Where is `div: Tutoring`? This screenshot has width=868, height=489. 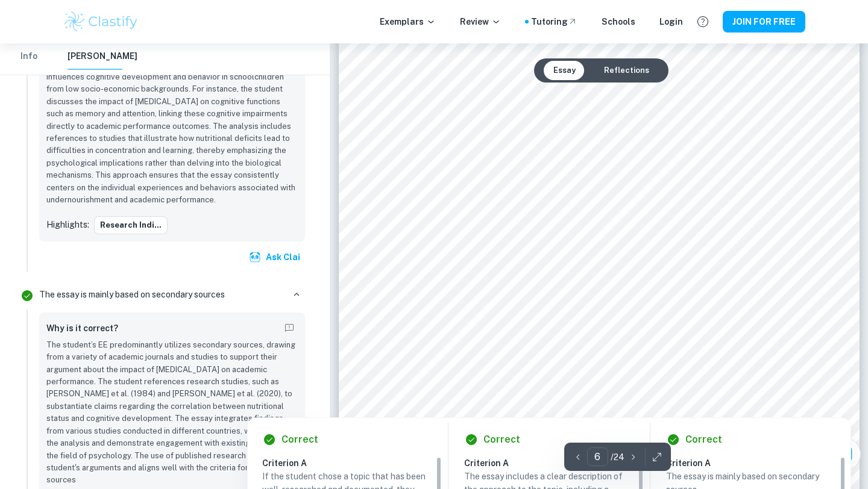 div: Tutoring is located at coordinates (554, 22).